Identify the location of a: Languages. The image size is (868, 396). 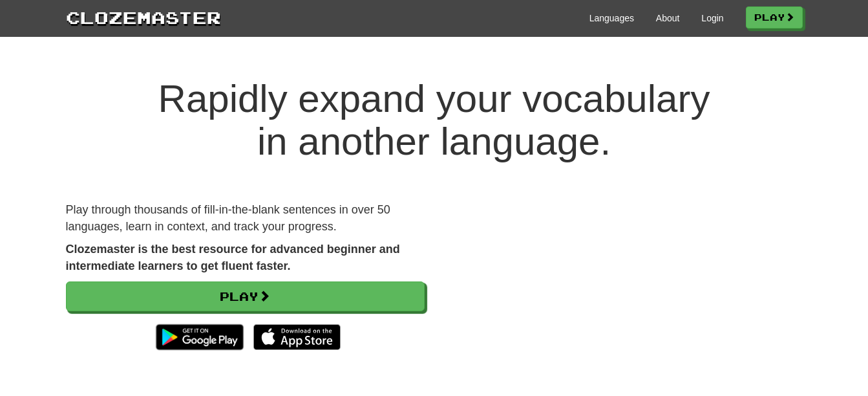
(612, 18).